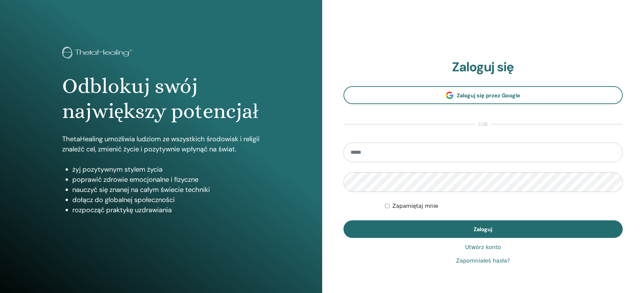 This screenshot has width=644, height=293. What do you see at coordinates (483, 229) in the screenshot?
I see `span: Zaloguj` at bounding box center [483, 229].